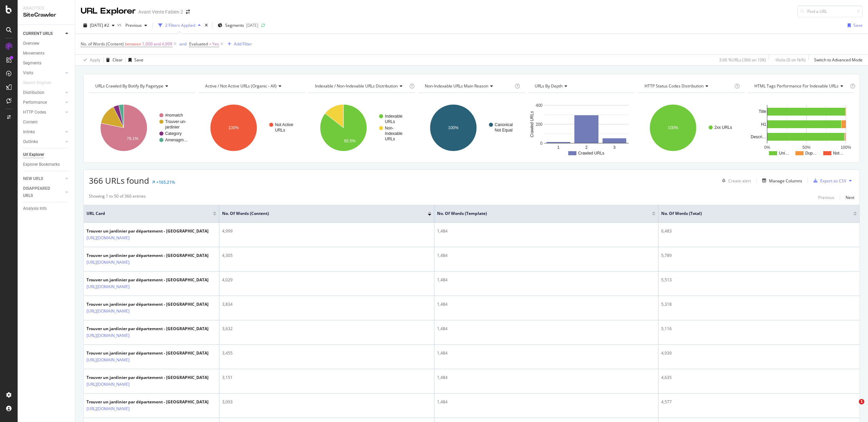 This screenshot has width=868, height=422. Describe the element at coordinates (30, 122) in the screenshot. I see `div: Content` at that location.